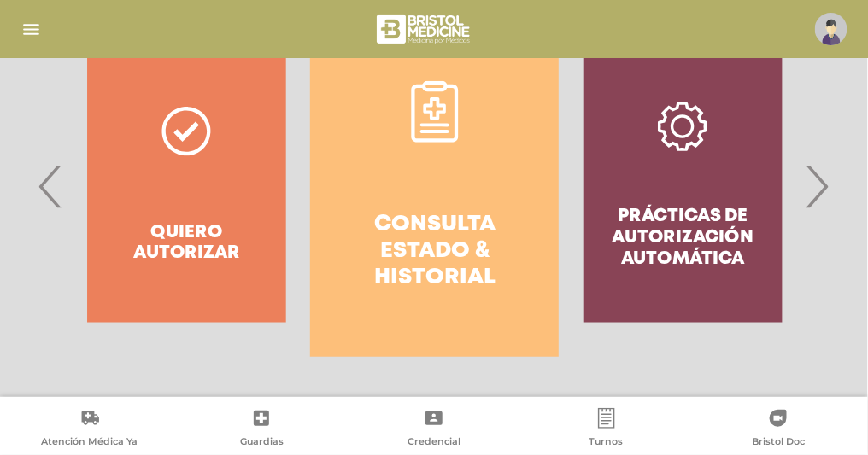 The image size is (868, 455). Describe the element at coordinates (51, 186) in the screenshot. I see `span: Previous` at that location.